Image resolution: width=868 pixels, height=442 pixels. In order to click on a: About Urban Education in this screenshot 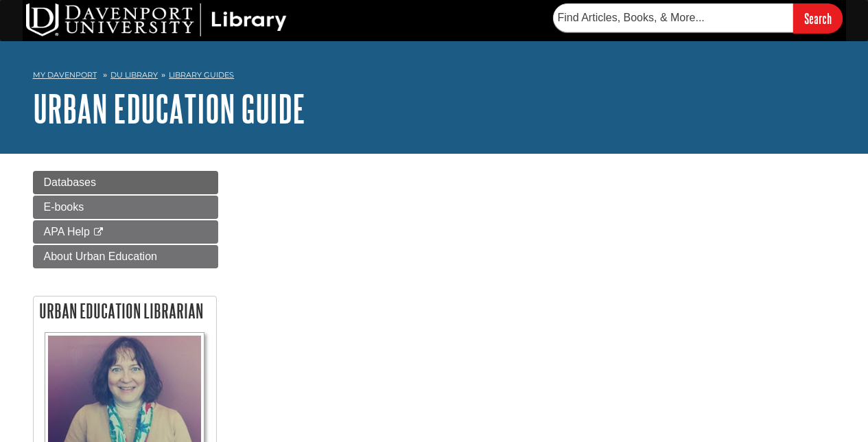, I will do `click(125, 256)`.